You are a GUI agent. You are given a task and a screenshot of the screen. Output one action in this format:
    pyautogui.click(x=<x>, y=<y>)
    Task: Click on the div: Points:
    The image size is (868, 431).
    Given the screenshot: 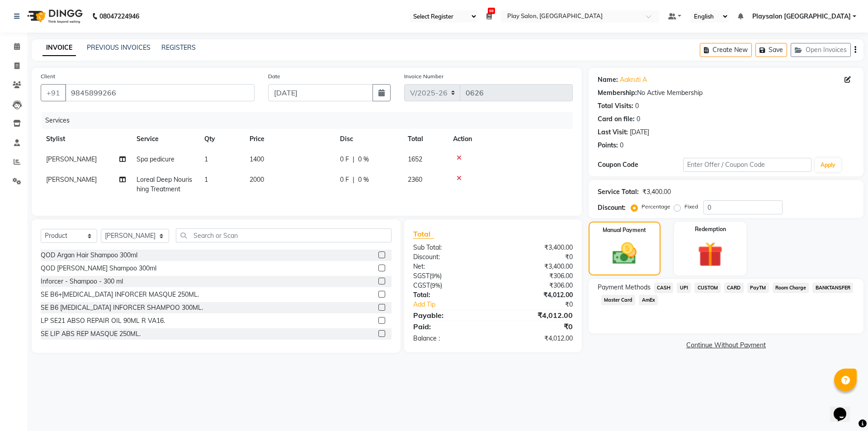 What is the action you would take?
    pyautogui.click(x=608, y=145)
    